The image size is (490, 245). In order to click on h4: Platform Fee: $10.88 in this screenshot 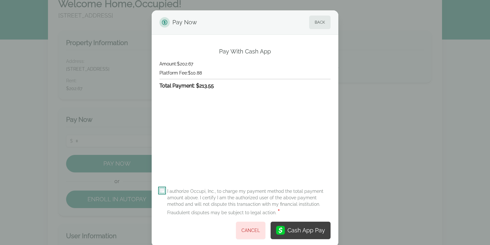, I will do `click(245, 73)`.